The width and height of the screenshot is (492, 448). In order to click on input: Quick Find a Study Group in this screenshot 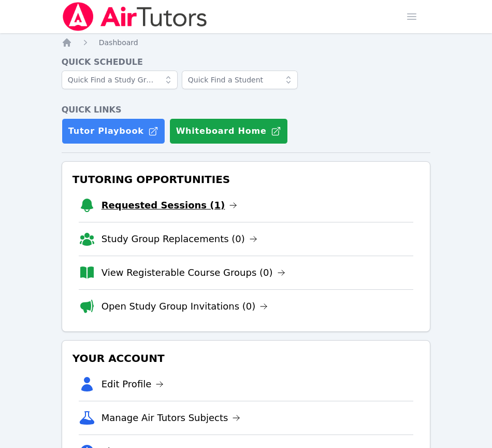, I will do `click(120, 80)`.